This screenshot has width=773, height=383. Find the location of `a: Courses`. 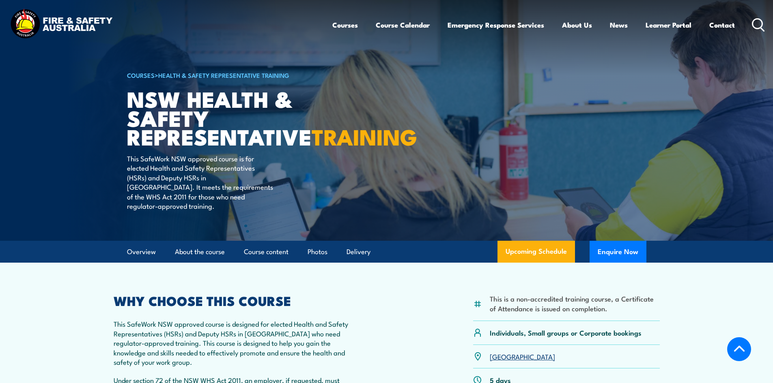

a: Courses is located at coordinates (345, 25).